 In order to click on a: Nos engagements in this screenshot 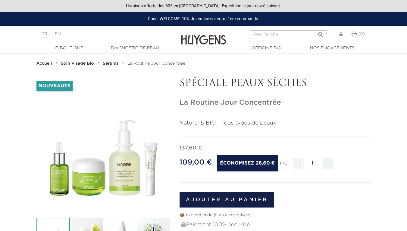, I will do `click(332, 48)`.